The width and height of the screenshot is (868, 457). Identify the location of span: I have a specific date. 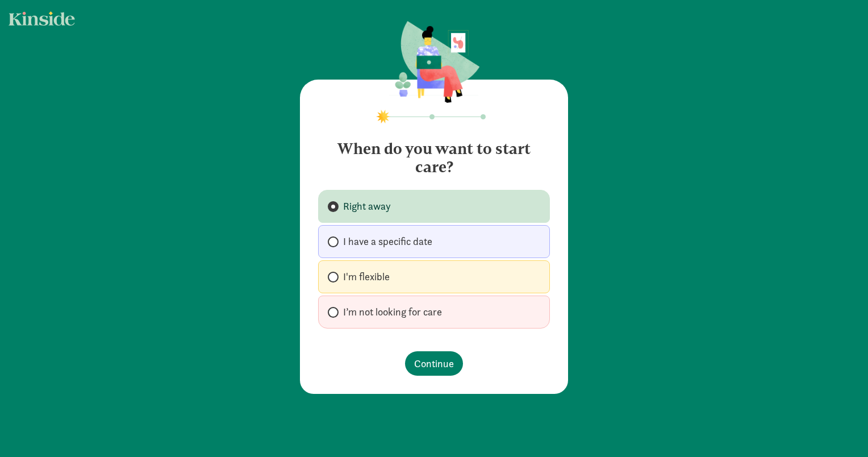
(387, 242).